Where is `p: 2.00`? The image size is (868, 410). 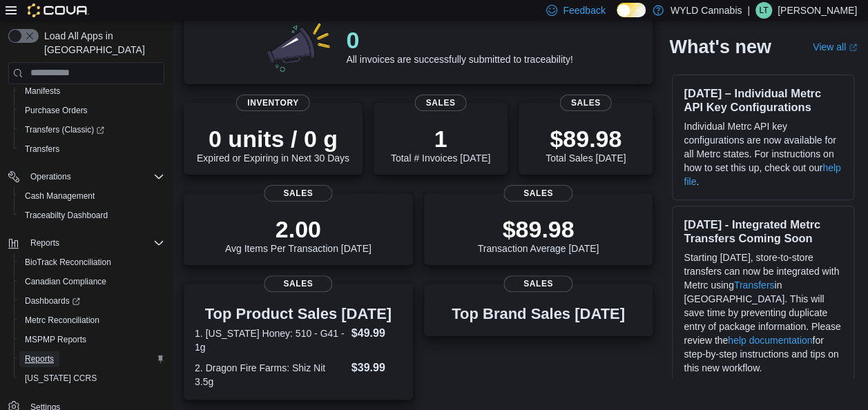
p: 2.00 is located at coordinates (298, 229).